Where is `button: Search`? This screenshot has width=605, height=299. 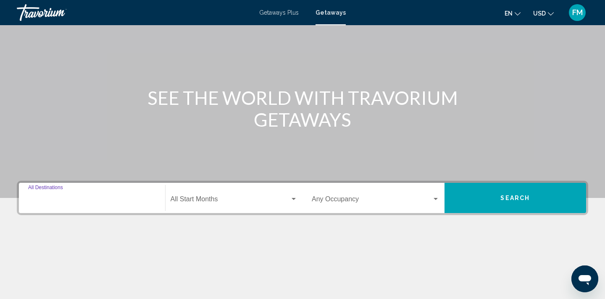 button: Search is located at coordinates (515, 198).